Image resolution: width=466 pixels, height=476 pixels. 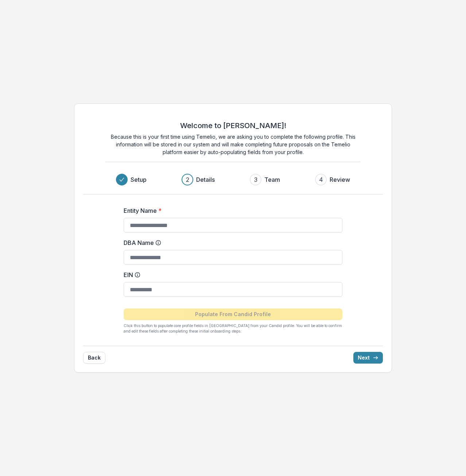 I want to click on div: 4, so click(x=321, y=179).